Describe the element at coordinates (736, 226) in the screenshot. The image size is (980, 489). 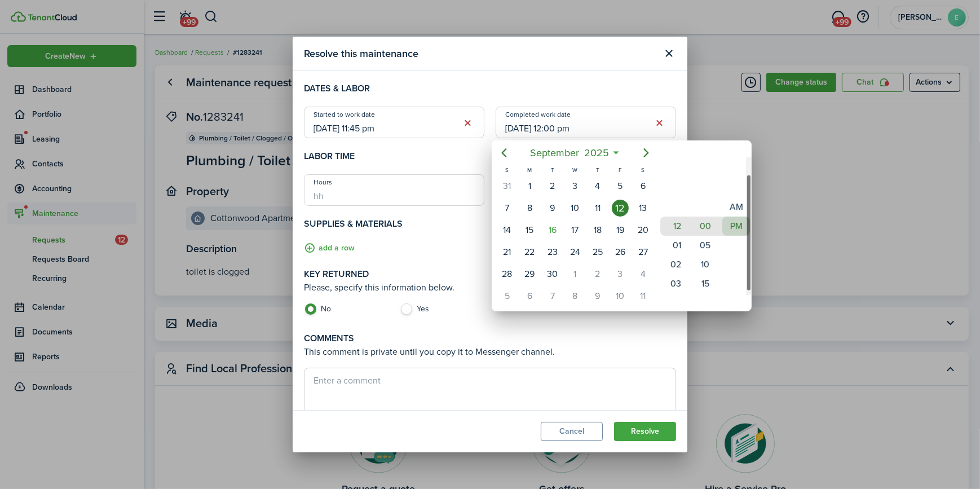
I see `mbsc-wheel-item: PM` at that location.